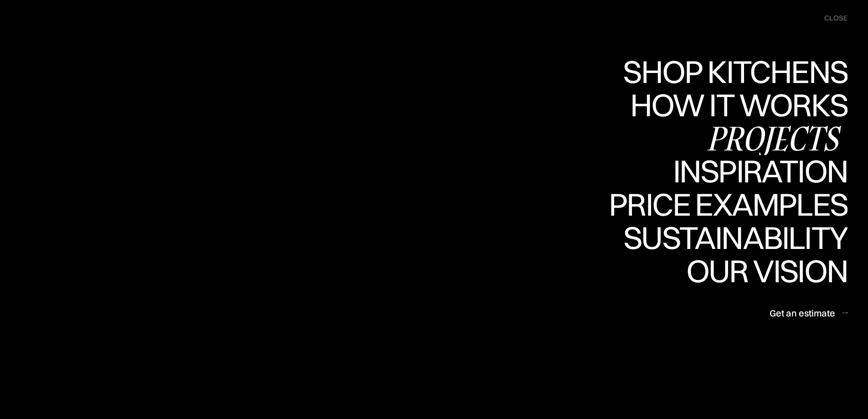 This screenshot has height=419, width=868. What do you see at coordinates (773, 139) in the screenshot?
I see `a: Projects` at bounding box center [773, 139].